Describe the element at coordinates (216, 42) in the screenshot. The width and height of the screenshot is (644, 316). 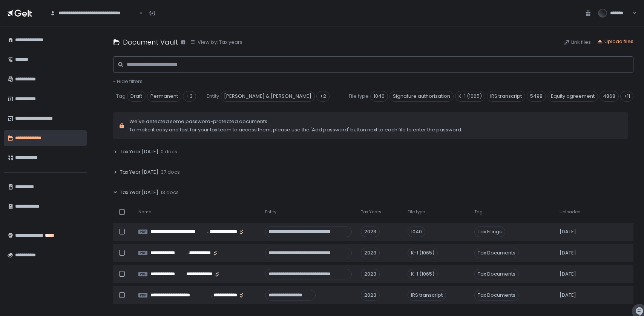
I see `button: View by: Tax years` at that location.